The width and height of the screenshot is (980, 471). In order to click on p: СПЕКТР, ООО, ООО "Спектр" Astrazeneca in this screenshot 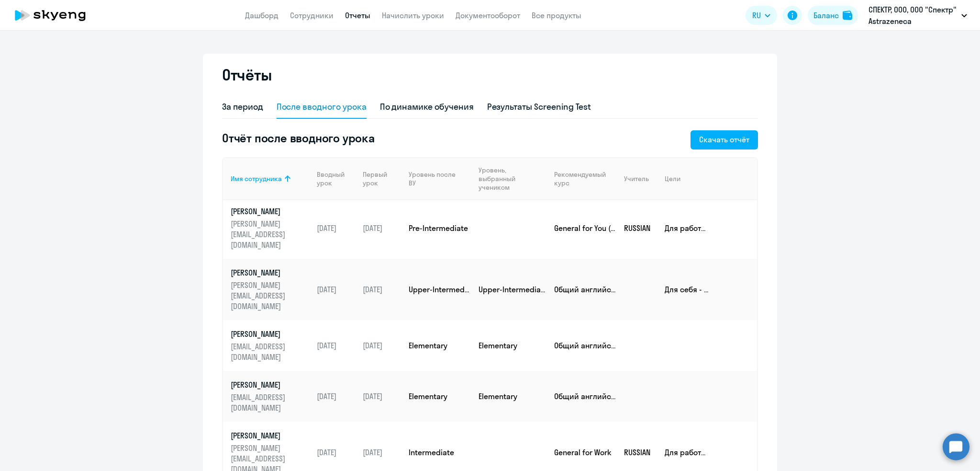, I will do `click(913, 15)`.